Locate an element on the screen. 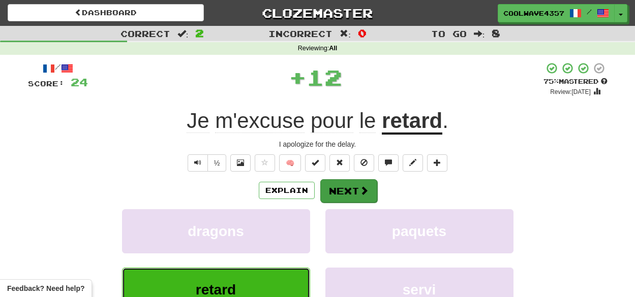 This screenshot has height=297, width=635. span: Je is located at coordinates (198, 121).